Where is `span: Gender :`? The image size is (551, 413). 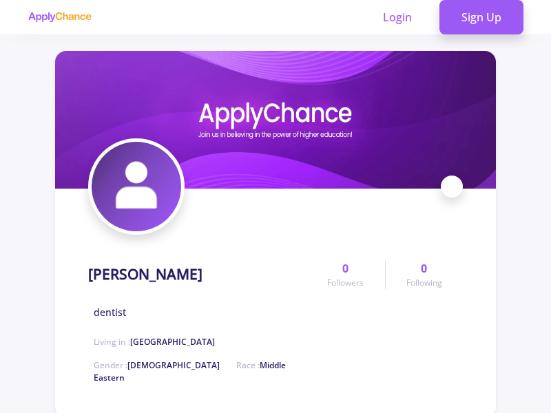 span: Gender : is located at coordinates (156, 365).